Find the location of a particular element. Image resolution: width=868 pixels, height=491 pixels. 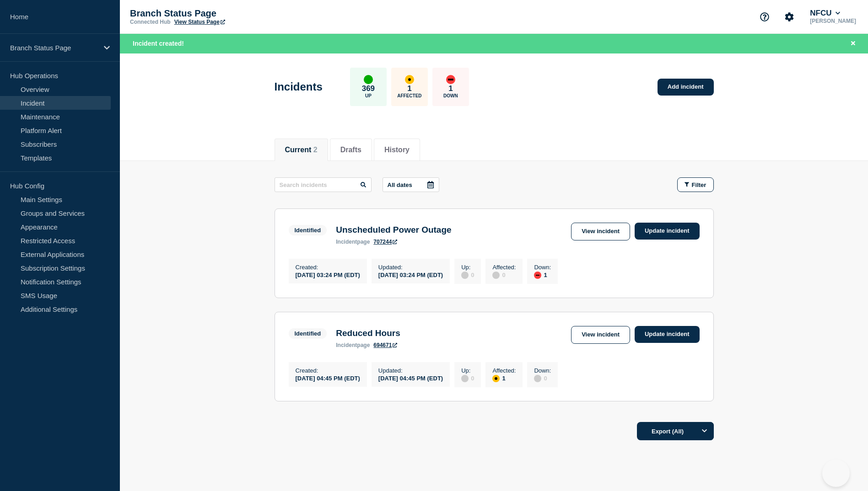

p: 369 is located at coordinates (369, 89).